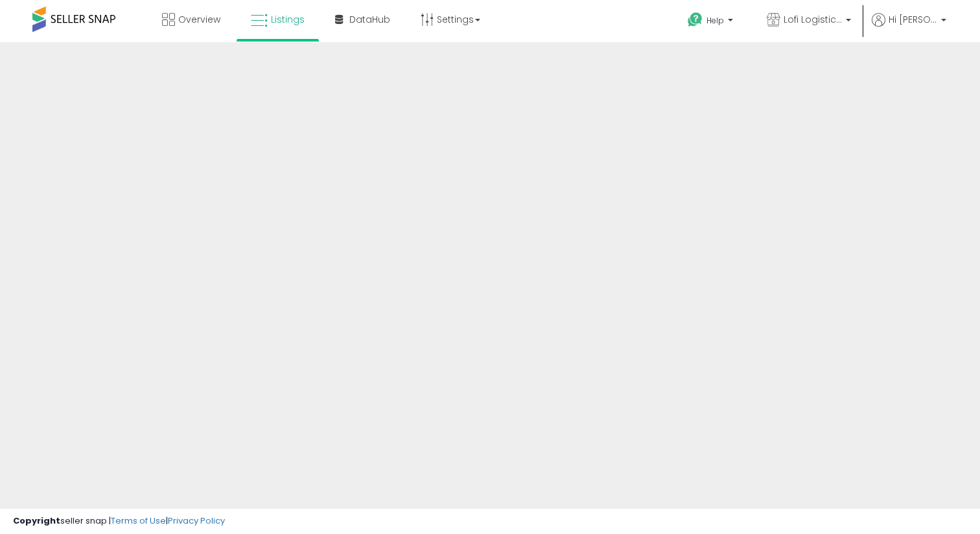 Image resolution: width=980 pixels, height=534 pixels. Describe the element at coordinates (695, 19) in the screenshot. I see `i: Get Help` at that location.